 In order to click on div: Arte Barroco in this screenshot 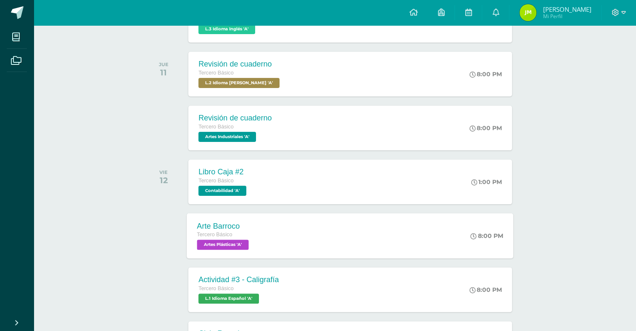, I will do `click(224, 225)`.